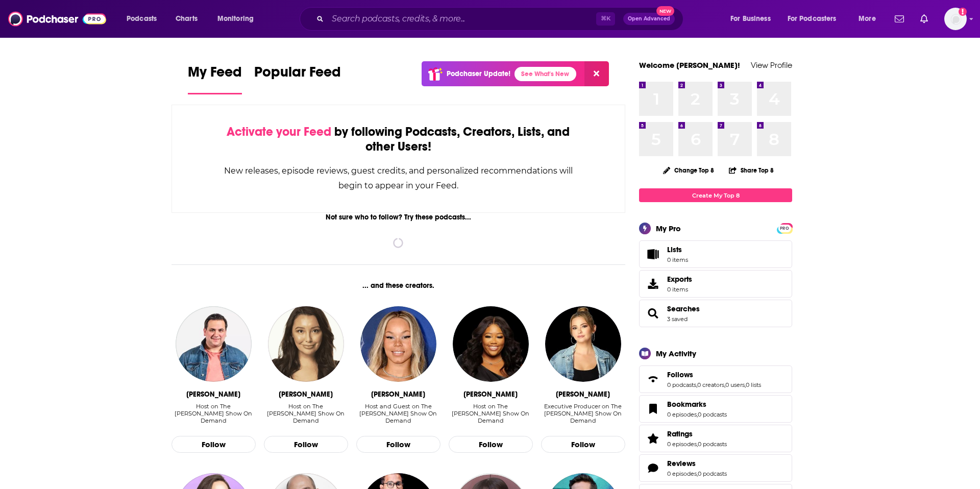 This screenshot has height=489, width=980. Describe the element at coordinates (711, 385) in the screenshot. I see `a: 0 creators` at that location.